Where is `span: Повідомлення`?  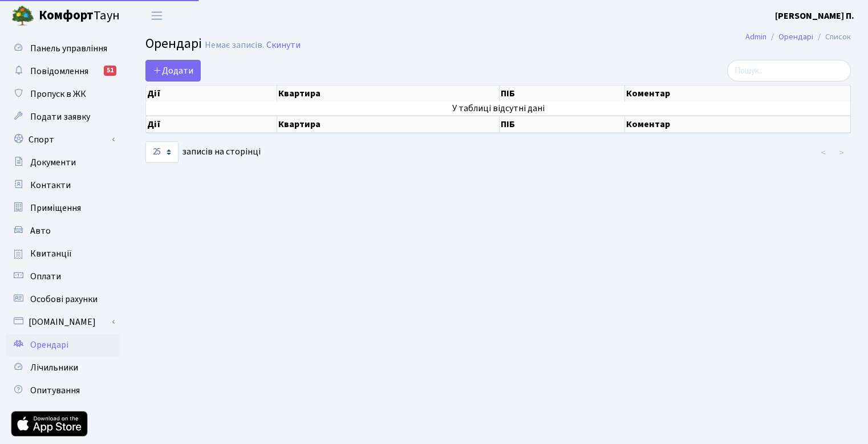 span: Повідомлення is located at coordinates (59, 71).